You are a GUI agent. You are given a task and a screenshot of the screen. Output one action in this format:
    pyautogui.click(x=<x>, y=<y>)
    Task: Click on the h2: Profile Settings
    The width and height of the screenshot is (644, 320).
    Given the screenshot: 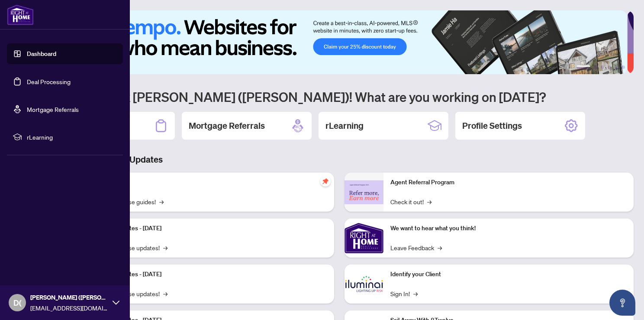 What is the action you would take?
    pyautogui.click(x=492, y=126)
    